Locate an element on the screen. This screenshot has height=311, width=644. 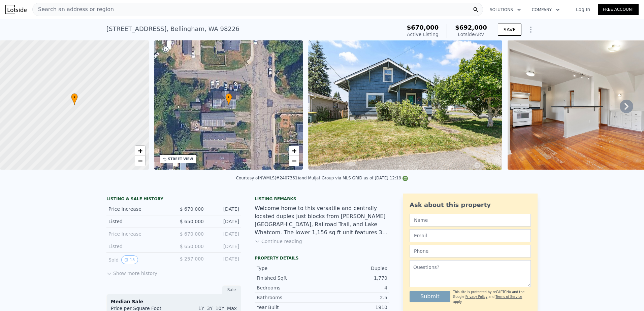
button: Submit is located at coordinates (430, 297).